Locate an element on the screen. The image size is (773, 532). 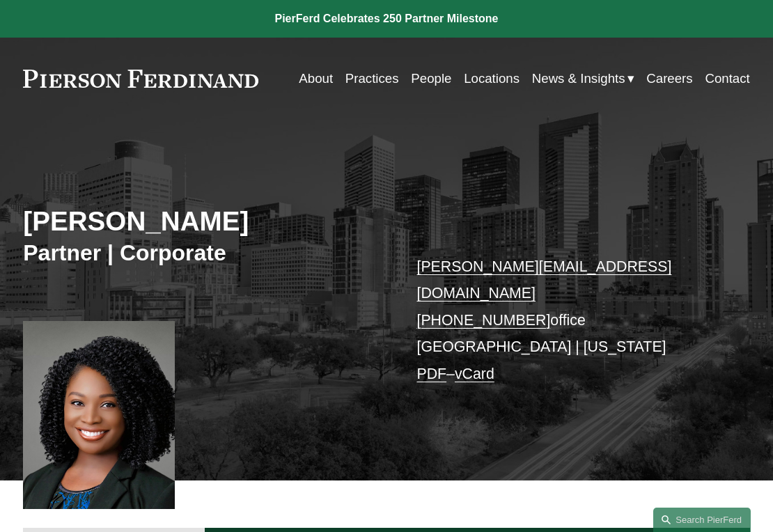
span: News & Insights is located at coordinates (578, 78).